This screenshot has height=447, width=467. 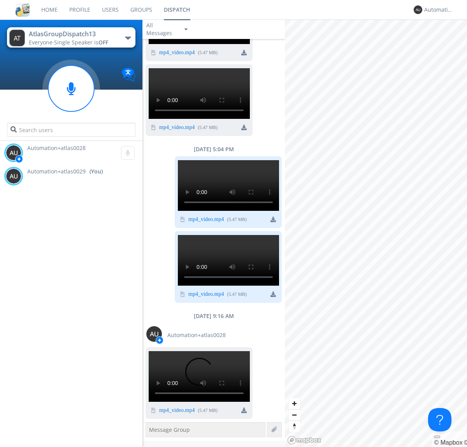 What do you see at coordinates (72, 42) in the screenshot?
I see `div: Everyone ·` at bounding box center [72, 42].